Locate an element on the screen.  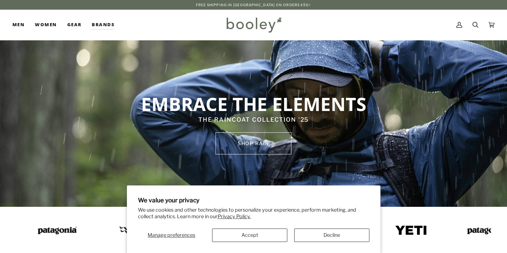
span: Men is located at coordinates (18, 25).